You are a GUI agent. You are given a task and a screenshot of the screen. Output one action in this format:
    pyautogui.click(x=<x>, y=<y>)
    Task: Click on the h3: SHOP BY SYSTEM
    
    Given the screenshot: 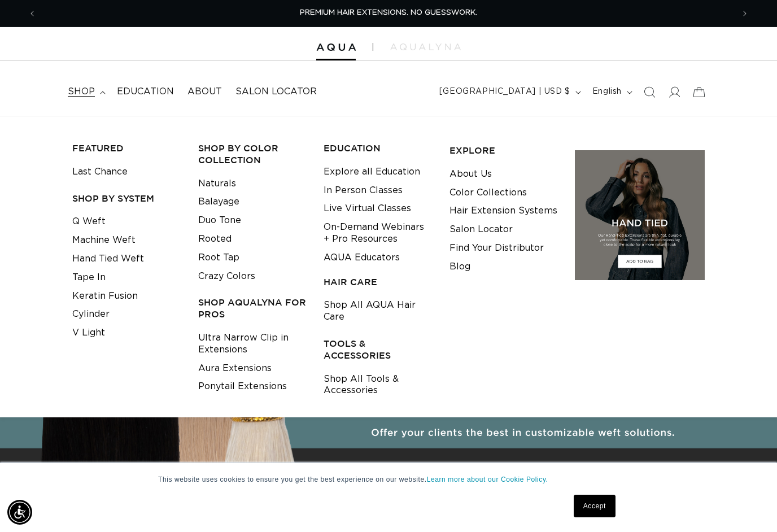 What is the action you would take?
    pyautogui.click(x=126, y=198)
    